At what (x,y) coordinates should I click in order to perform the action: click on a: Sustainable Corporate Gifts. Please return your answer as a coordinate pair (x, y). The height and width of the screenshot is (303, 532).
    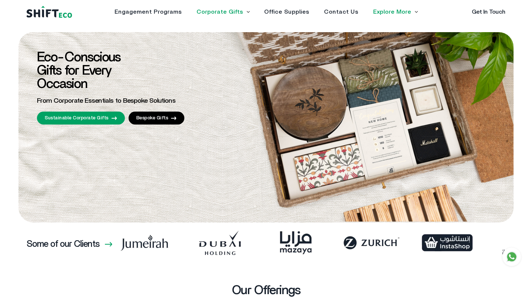
    Looking at the image, I should click on (81, 118).